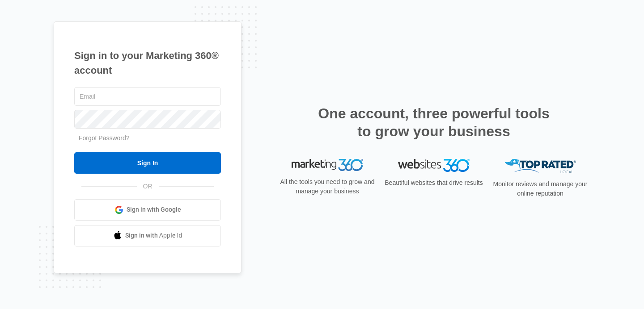 This screenshot has width=644, height=309. Describe the element at coordinates (148, 163) in the screenshot. I see `input: Sign In` at that location.